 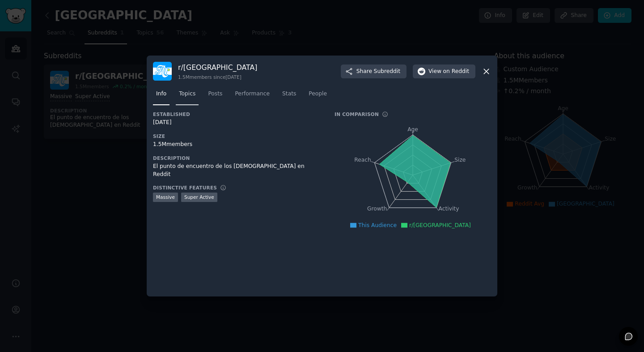 What do you see at coordinates (237, 136) in the screenshot?
I see `h3: Size` at bounding box center [237, 136].